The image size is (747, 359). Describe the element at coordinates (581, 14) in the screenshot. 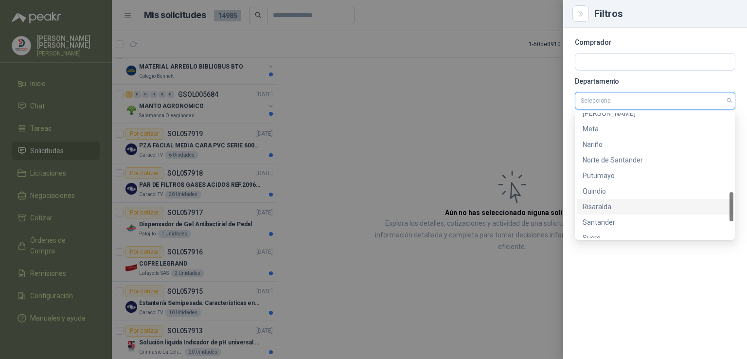

I see `button: Close` at that location.